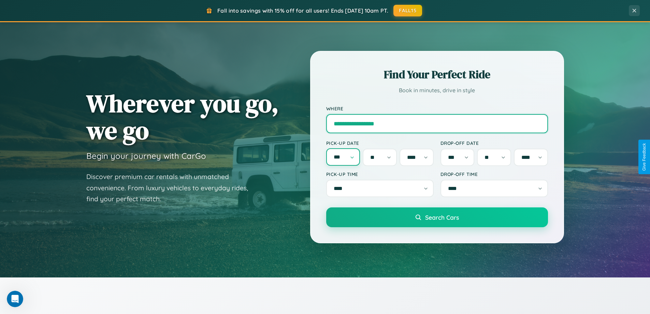 Image resolution: width=650 pixels, height=314 pixels. What do you see at coordinates (437, 90) in the screenshot?
I see `p: Book in minutes, drive in style` at bounding box center [437, 90].